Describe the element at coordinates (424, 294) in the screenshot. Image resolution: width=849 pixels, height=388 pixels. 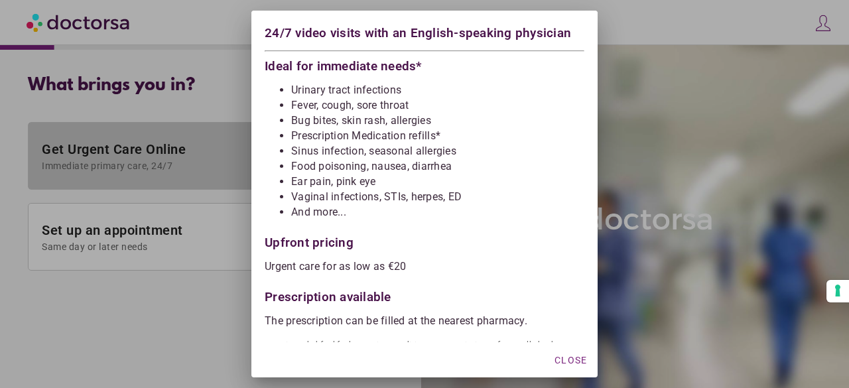
I see `div: Prescription available` at that location.